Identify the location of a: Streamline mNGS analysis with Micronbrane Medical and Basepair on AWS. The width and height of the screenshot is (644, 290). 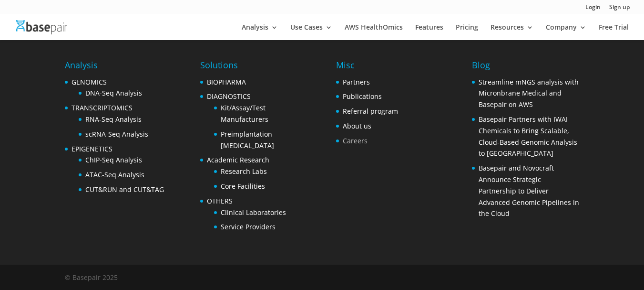
(529, 93).